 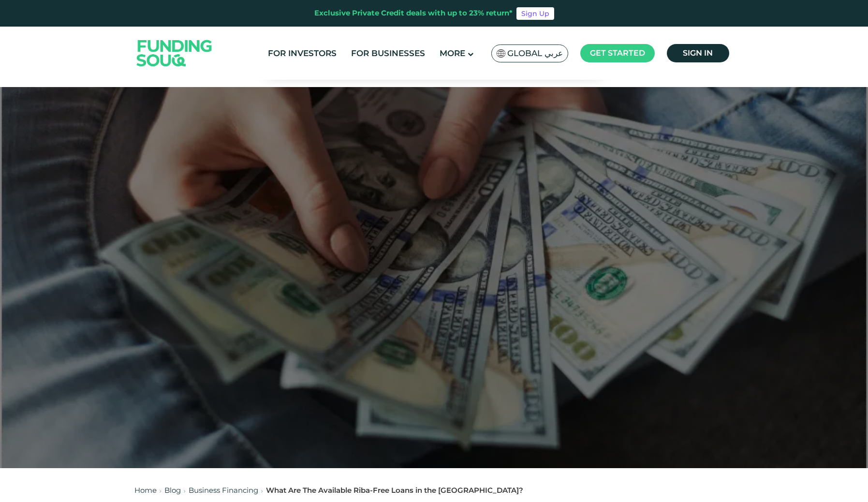 I want to click on img: SA Flag, so click(x=501, y=53).